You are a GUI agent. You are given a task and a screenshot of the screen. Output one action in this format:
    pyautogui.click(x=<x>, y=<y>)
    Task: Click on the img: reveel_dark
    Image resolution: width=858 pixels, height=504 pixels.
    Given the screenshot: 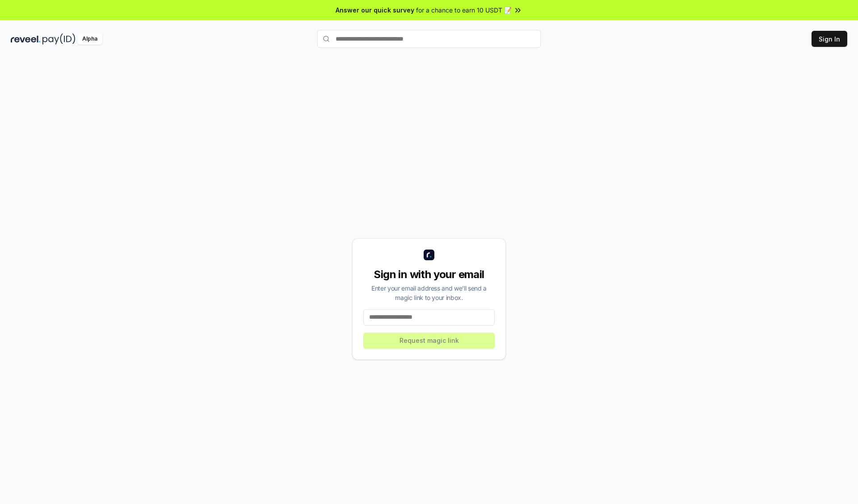 What is the action you would take?
    pyautogui.click(x=26, y=39)
    